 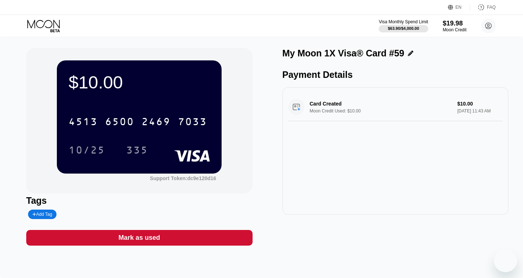 What do you see at coordinates (454, 30) in the screenshot?
I see `div: Moon Credit` at bounding box center [454, 30].